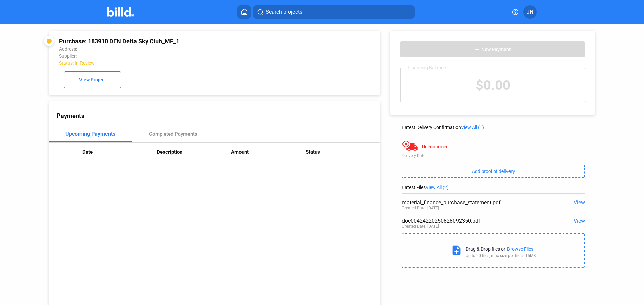  I want to click on span: JN, so click(530, 12).